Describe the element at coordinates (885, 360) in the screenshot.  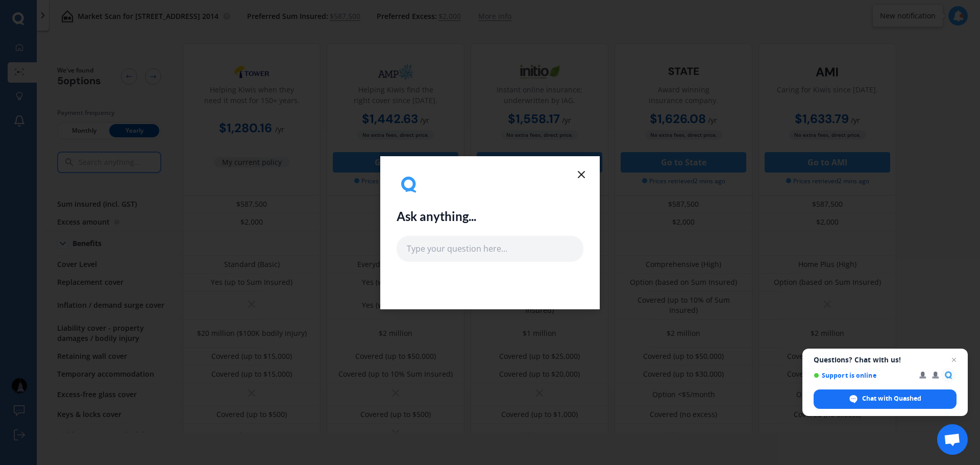
I see `span: Questions? Chat with us!` at that location.